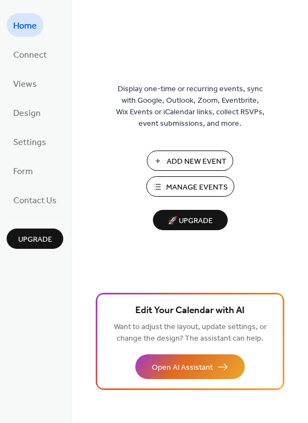 Image resolution: width=308 pixels, height=423 pixels. Describe the element at coordinates (35, 239) in the screenshot. I see `span: Upgrade` at that location.